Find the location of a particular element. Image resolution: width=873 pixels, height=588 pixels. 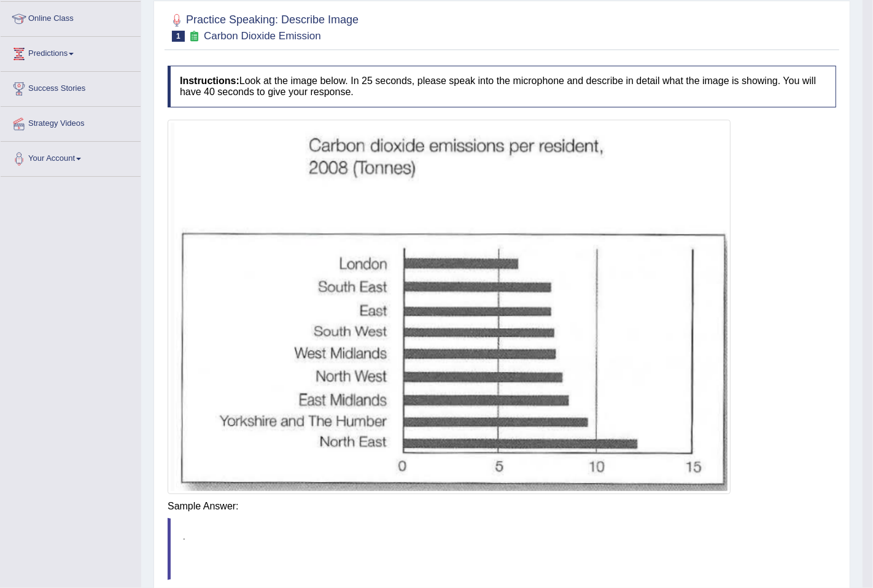

a: Strategy Videos is located at coordinates (71, 122).